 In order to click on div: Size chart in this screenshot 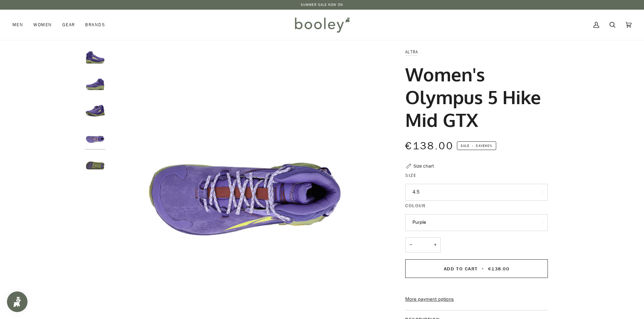, I will do `click(424, 166)`.